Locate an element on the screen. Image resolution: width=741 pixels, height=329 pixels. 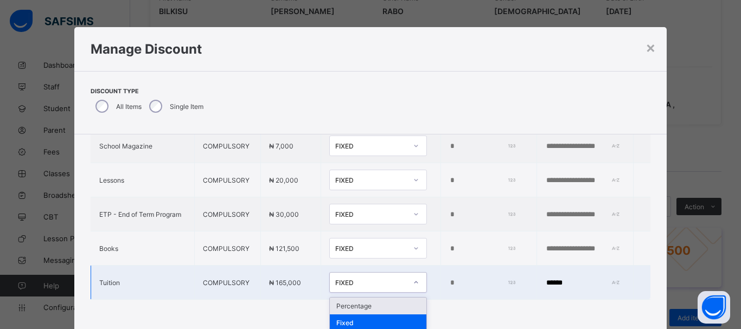
td: School Magazine is located at coordinates (142, 146).